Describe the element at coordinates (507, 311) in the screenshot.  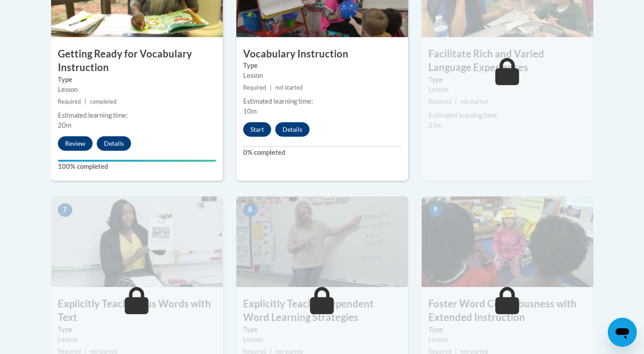
I see `h3: Foster Word Consciousness with Extended Instruction` at that location.